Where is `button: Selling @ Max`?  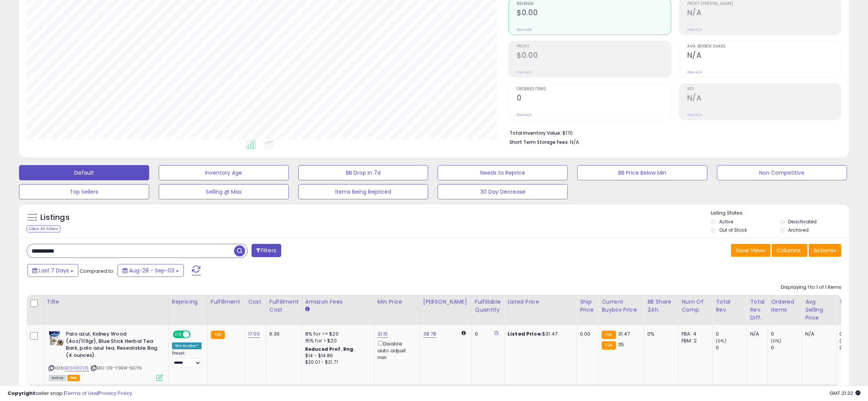 button: Selling @ Max is located at coordinates (224, 192).